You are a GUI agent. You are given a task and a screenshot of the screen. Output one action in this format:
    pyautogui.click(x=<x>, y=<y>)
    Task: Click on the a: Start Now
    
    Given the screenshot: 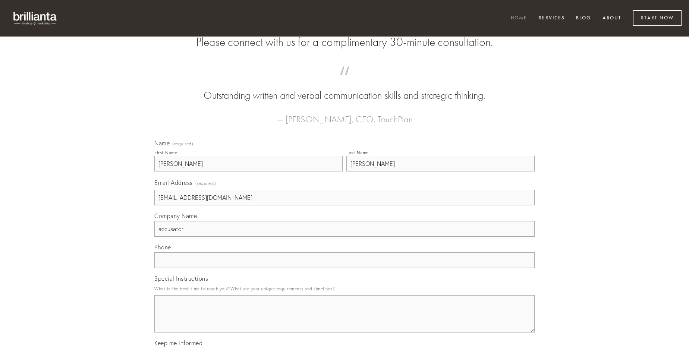 What is the action you would take?
    pyautogui.click(x=657, y=18)
    